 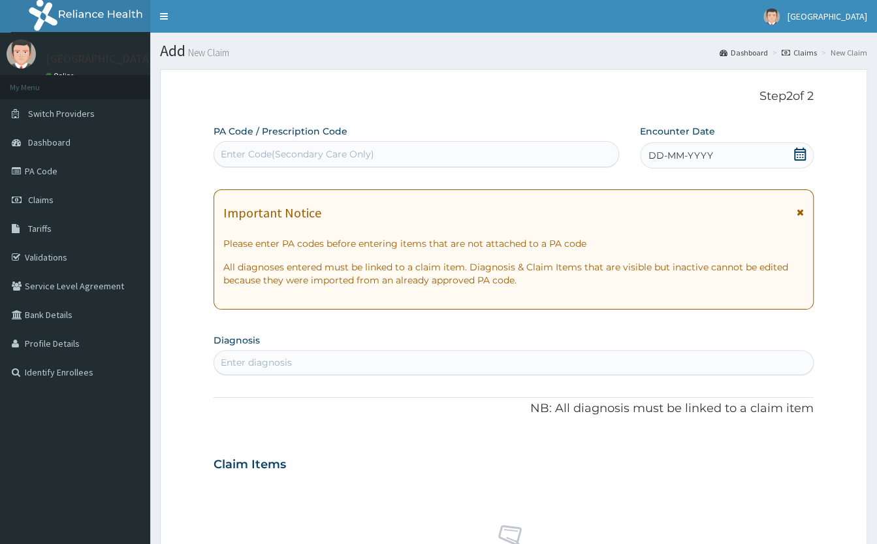 I want to click on small: New Claim, so click(x=207, y=52).